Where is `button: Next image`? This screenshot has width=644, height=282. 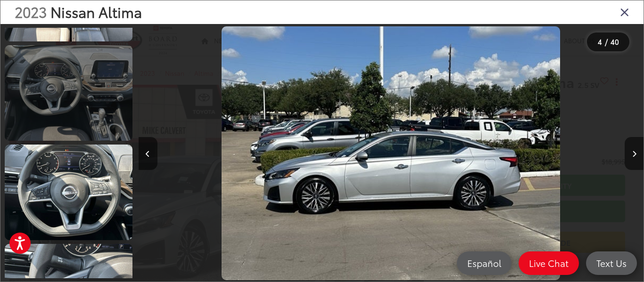 button: Next image is located at coordinates (634, 154).